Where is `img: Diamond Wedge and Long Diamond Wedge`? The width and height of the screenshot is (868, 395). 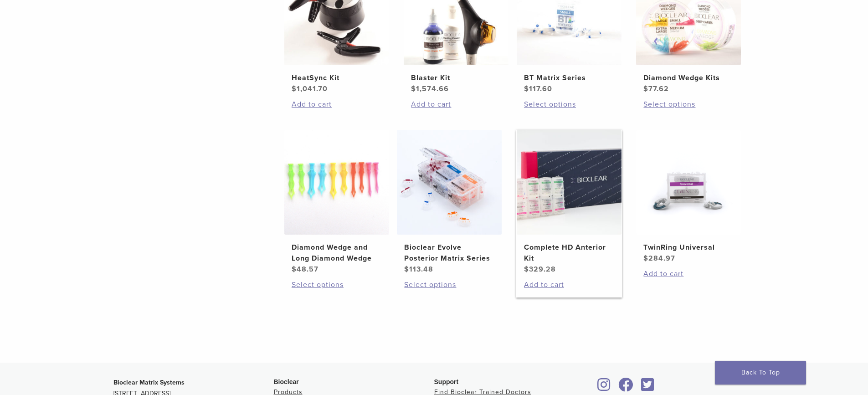
img: Diamond Wedge and Long Diamond Wedge is located at coordinates (337, 183).